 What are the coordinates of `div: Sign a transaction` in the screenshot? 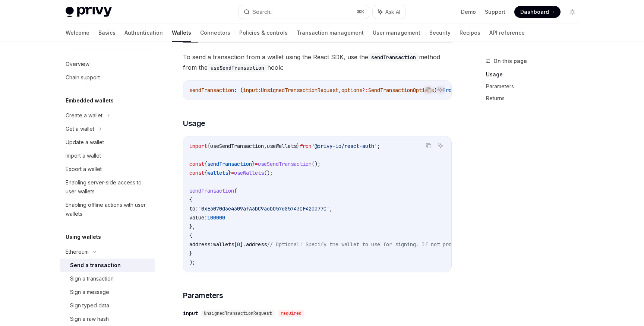 It's located at (92, 279).